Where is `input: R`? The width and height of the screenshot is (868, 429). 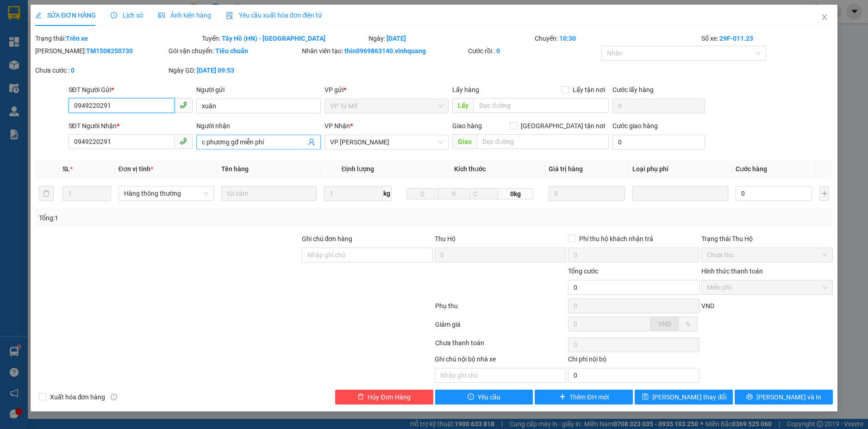
input: R is located at coordinates (454, 194).